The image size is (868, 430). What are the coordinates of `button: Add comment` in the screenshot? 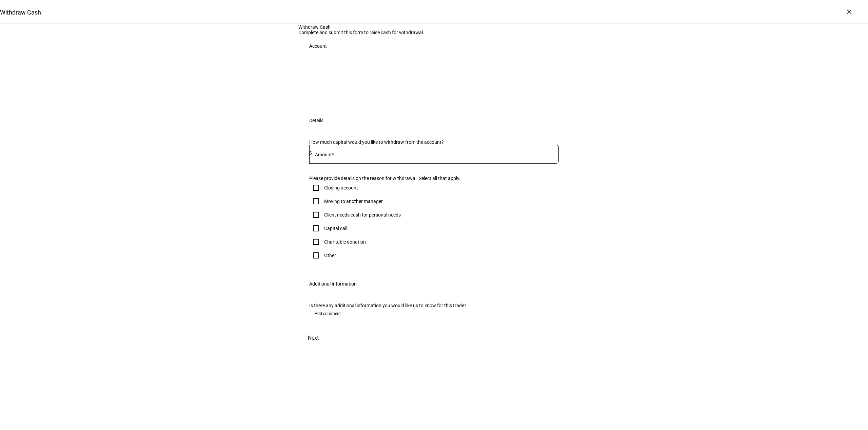 It's located at (327, 314).